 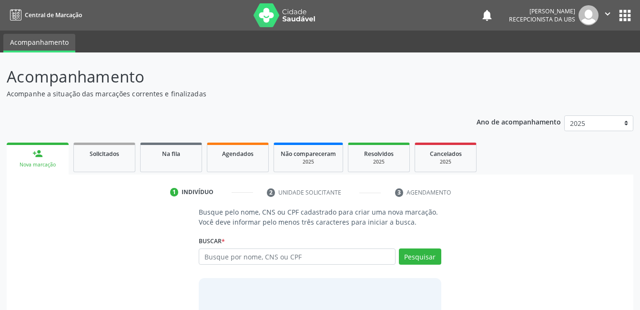 What do you see at coordinates (308, 153) in the screenshot?
I see `span: Não compareceram` at bounding box center [308, 153].